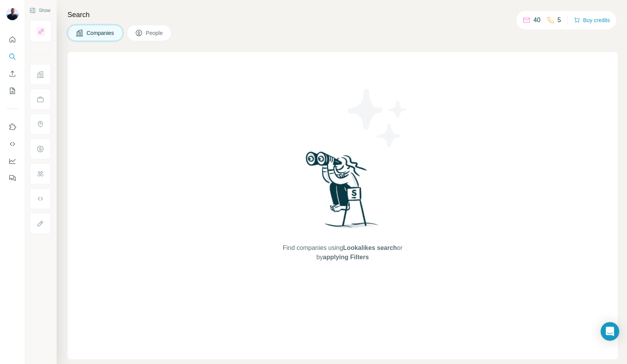 This screenshot has width=627, height=364. Describe the element at coordinates (343, 252) in the screenshot. I see `span: Find companies using or by` at that location.